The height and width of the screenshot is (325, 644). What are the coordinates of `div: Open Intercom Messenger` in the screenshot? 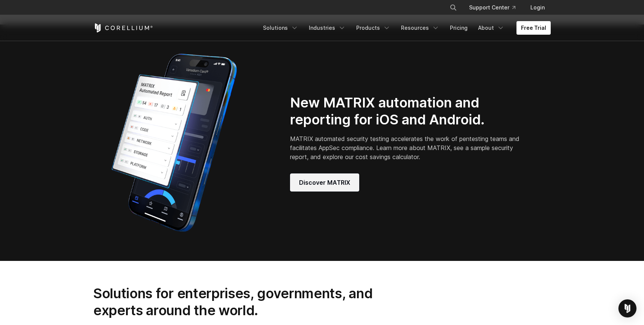 It's located at (628, 308).